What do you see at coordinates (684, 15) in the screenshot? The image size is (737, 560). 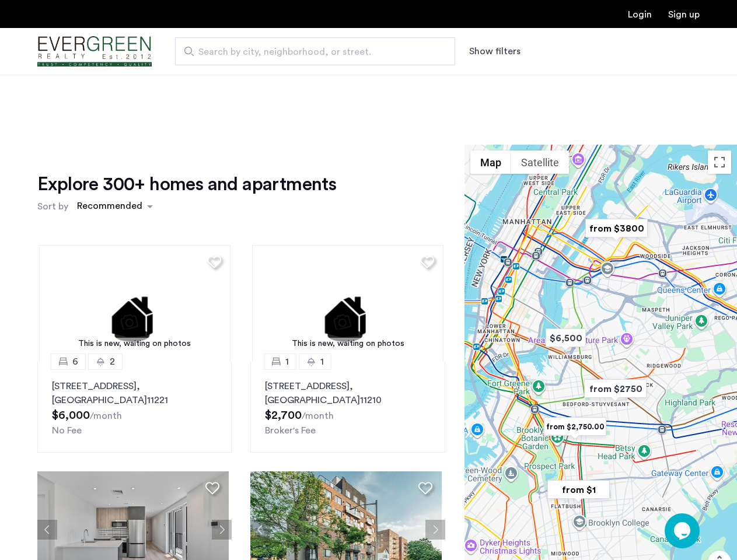 I see `a: Registration` at bounding box center [684, 15].